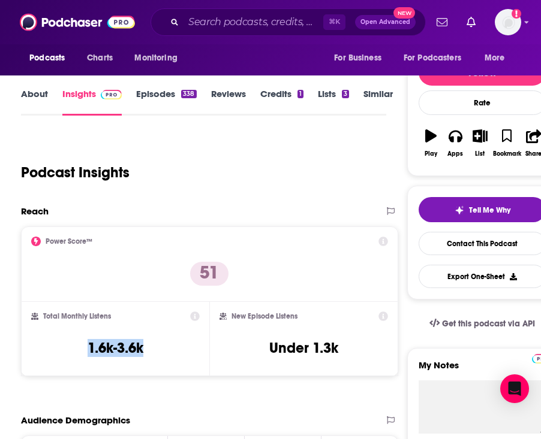 This screenshot has width=541, height=439. I want to click on a: About, so click(34, 102).